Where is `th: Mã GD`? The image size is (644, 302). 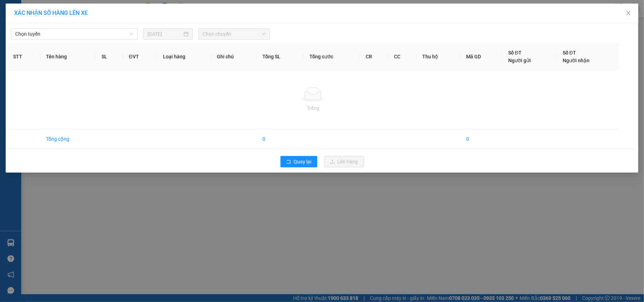 th: Mã GD is located at coordinates (481, 57).